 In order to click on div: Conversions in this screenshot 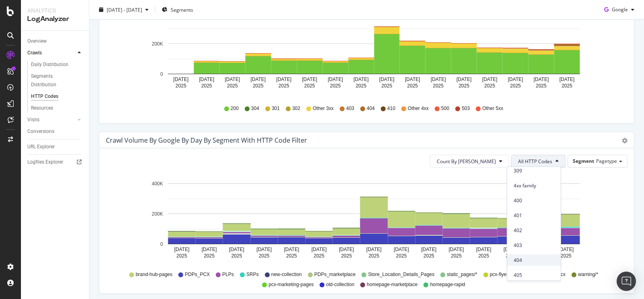, I will do `click(41, 131)`.